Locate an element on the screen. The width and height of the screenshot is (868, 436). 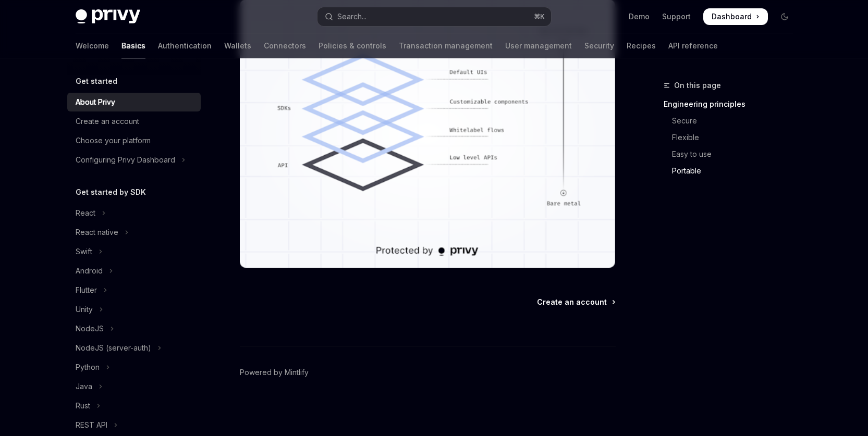
button: Toggle NodeJS (server-auth) section is located at coordinates (134, 348).